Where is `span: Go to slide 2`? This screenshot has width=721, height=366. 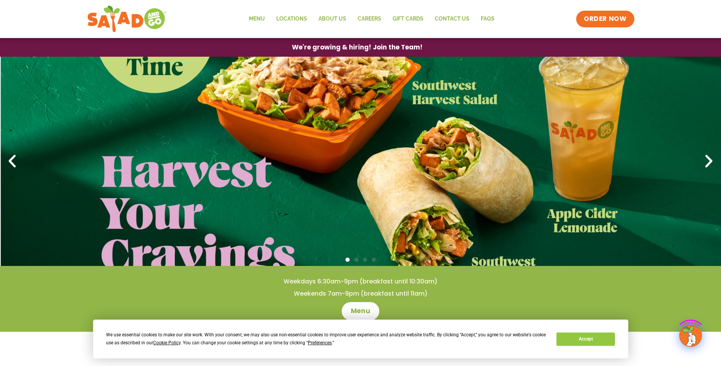 span: Go to slide 2 is located at coordinates (356, 259).